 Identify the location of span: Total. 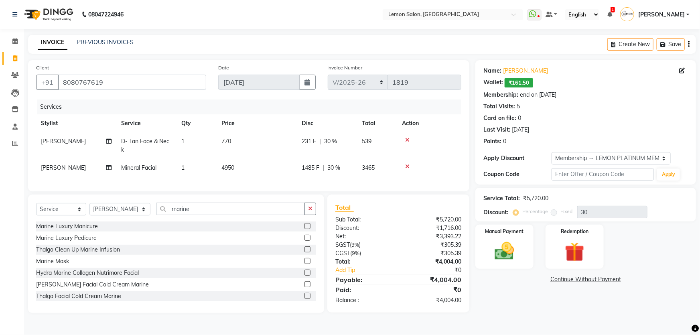
(345, 207).